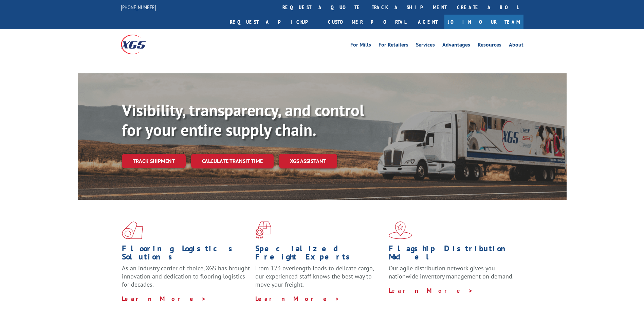  I want to click on a: Join Our Team, so click(484, 22).